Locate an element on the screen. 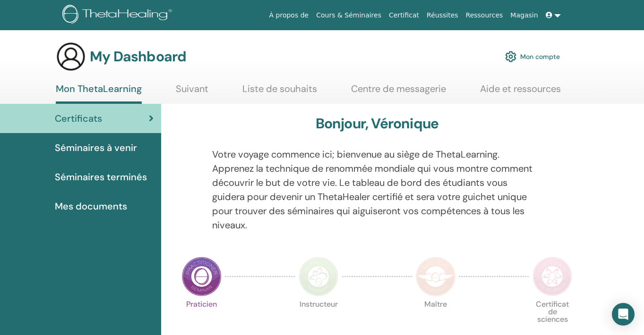  img: logo.png is located at coordinates (119, 15).